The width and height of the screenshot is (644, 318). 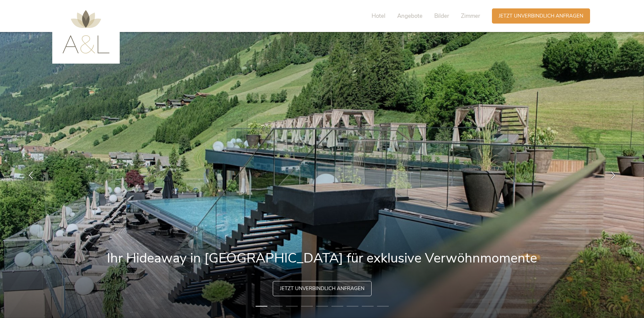 I want to click on span: Zimmer, so click(x=470, y=15).